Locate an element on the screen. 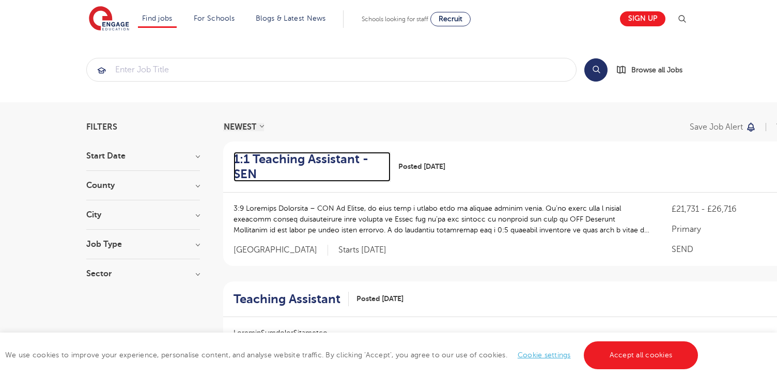 The width and height of the screenshot is (777, 378). a: Recruit is located at coordinates (451, 19).